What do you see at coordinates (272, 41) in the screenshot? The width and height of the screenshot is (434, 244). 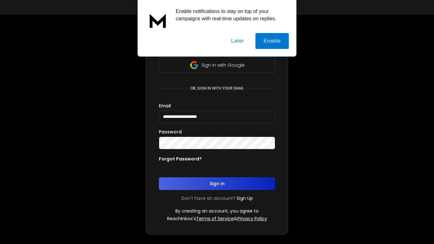 I see `button: Enable` at bounding box center [272, 41].